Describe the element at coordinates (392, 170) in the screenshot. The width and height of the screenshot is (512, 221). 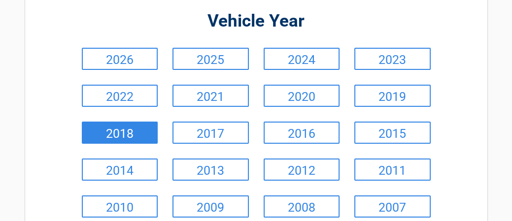
I see `a: 2011` at that location.